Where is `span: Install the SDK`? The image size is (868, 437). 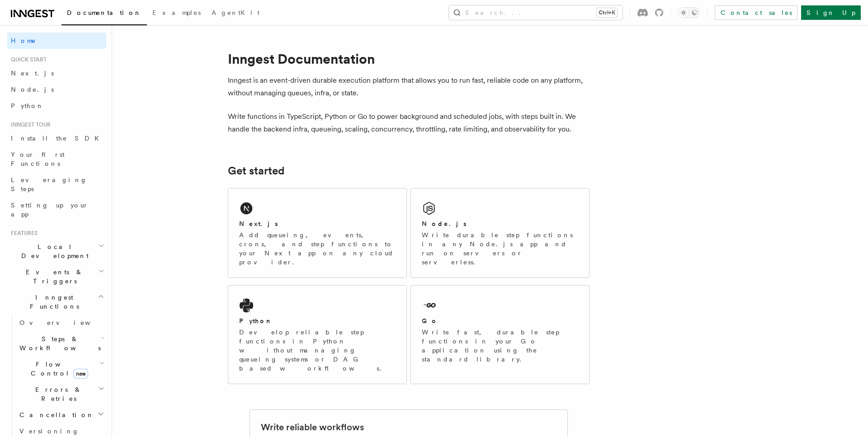
span: Install the SDK is located at coordinates (58, 139).